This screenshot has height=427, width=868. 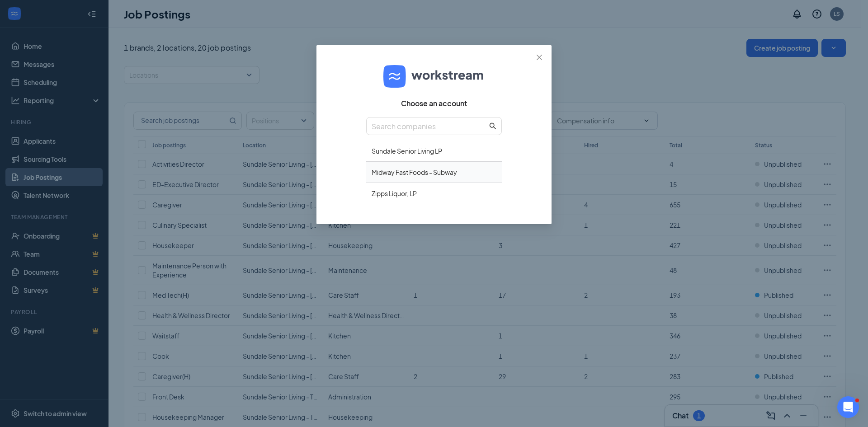 I want to click on button: Close, so click(x=540, y=57).